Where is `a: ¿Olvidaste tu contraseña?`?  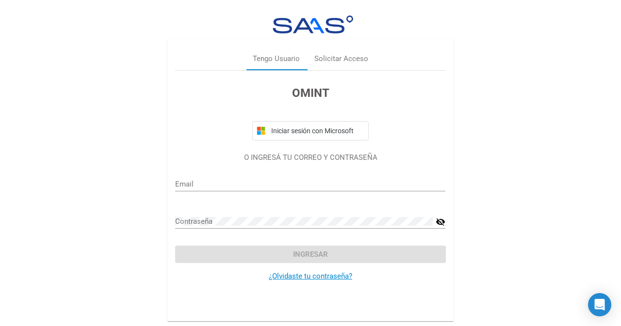 a: ¿Olvidaste tu contraseña? is located at coordinates (310, 276).